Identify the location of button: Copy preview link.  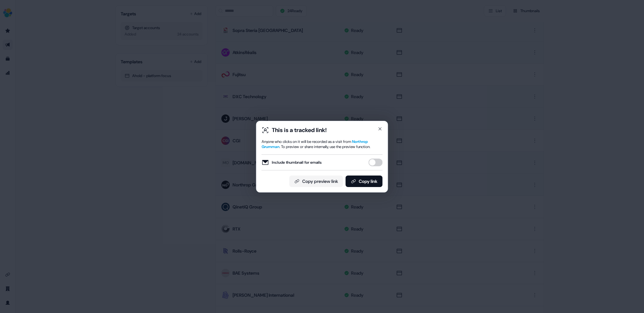
(316, 182).